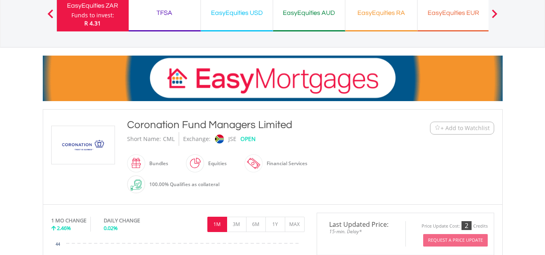  What do you see at coordinates (361, 225) in the screenshot?
I see `span: Last Updated Price:` at bounding box center [361, 225].